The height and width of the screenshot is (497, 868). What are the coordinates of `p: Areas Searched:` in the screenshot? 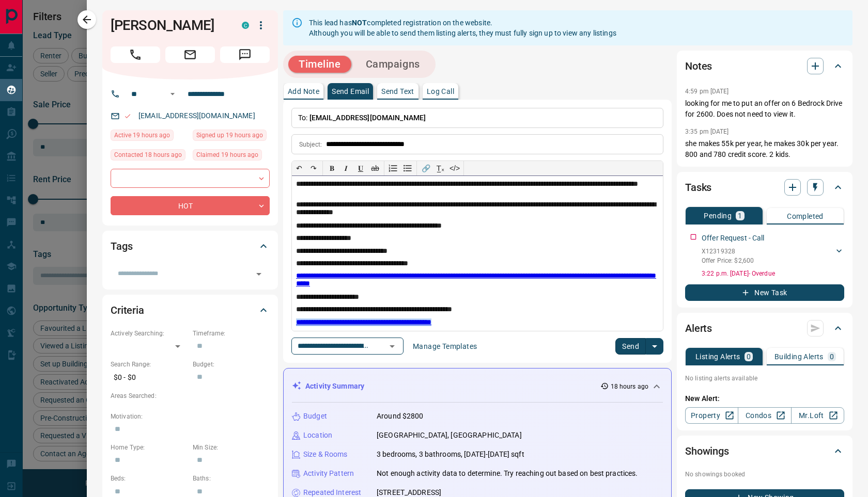 It's located at (190, 396).